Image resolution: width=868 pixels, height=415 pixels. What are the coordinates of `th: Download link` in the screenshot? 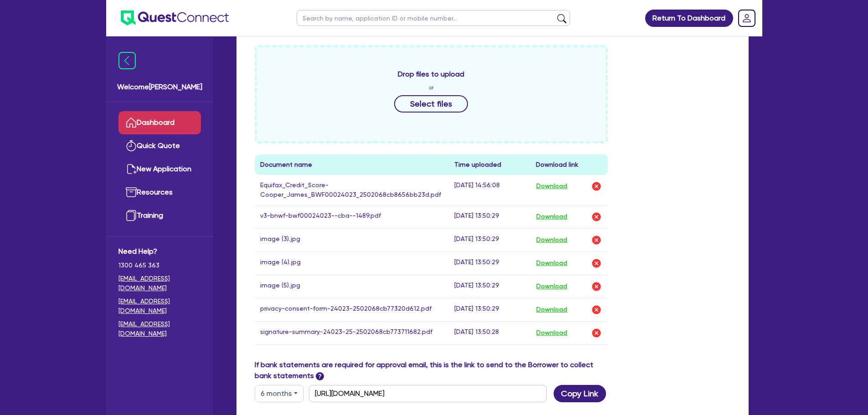 It's located at (569, 164).